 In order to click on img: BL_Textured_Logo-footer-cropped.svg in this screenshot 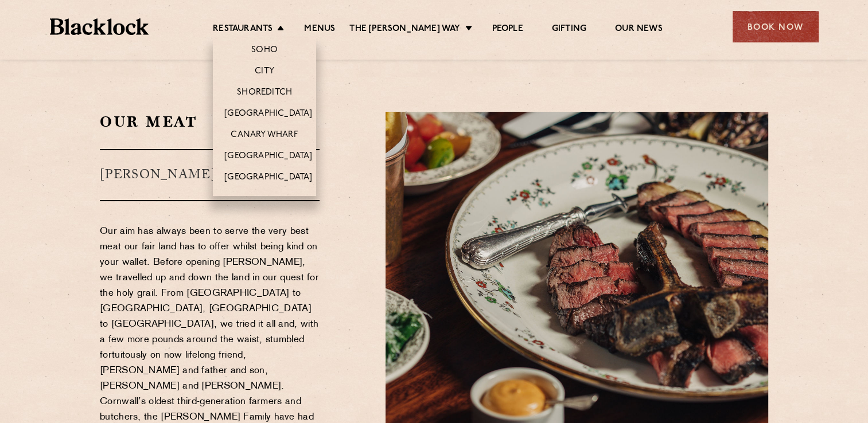, I will do `click(99, 26)`.